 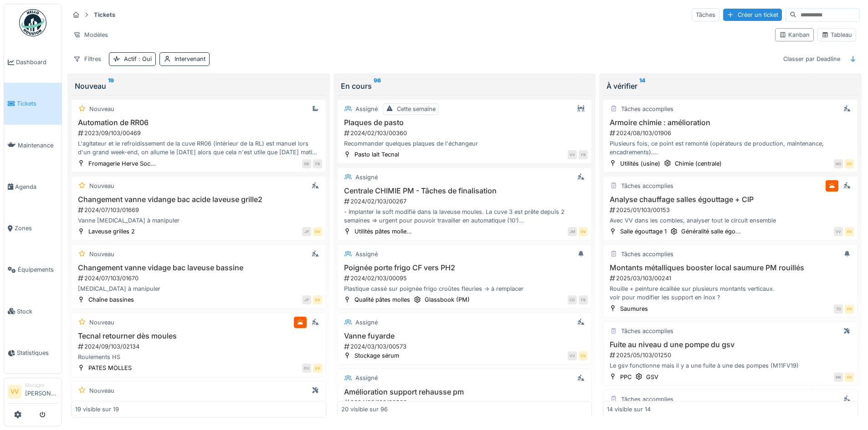 I want to click on div: 14 visible sur 14, so click(x=629, y=410).